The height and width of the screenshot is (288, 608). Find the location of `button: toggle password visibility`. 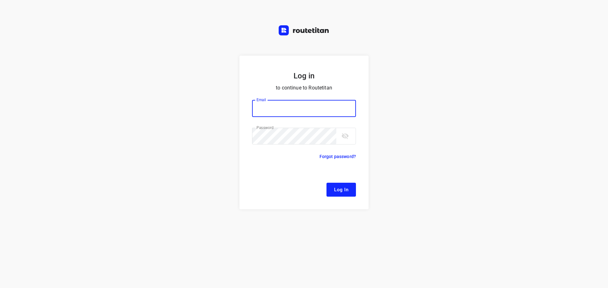

button: toggle password visibility is located at coordinates (345, 136).